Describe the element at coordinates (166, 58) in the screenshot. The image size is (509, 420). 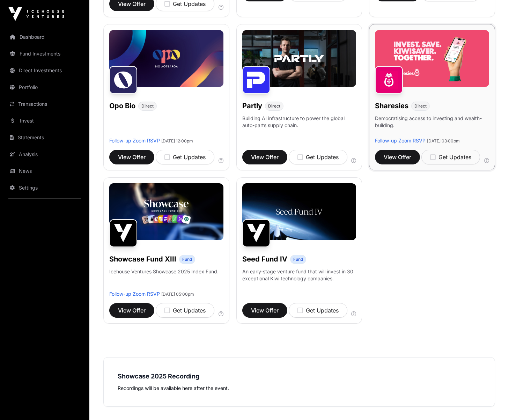
I see `img: Opo-Bio-Banner.jpg` at that location.